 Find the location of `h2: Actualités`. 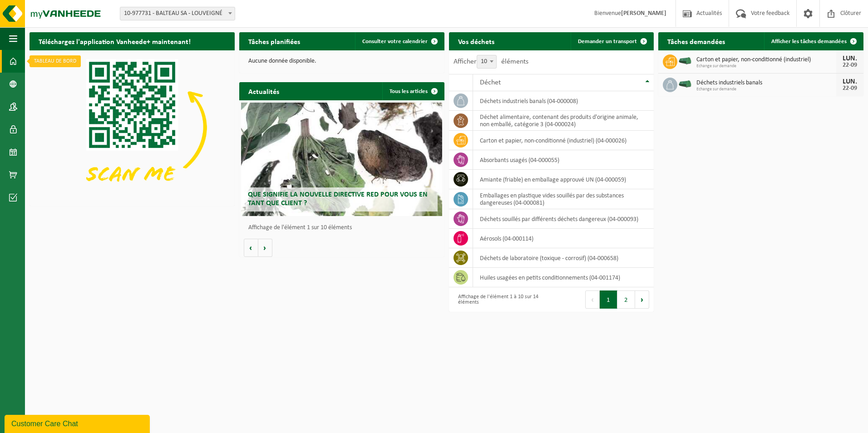

h2: Actualités is located at coordinates (264, 91).